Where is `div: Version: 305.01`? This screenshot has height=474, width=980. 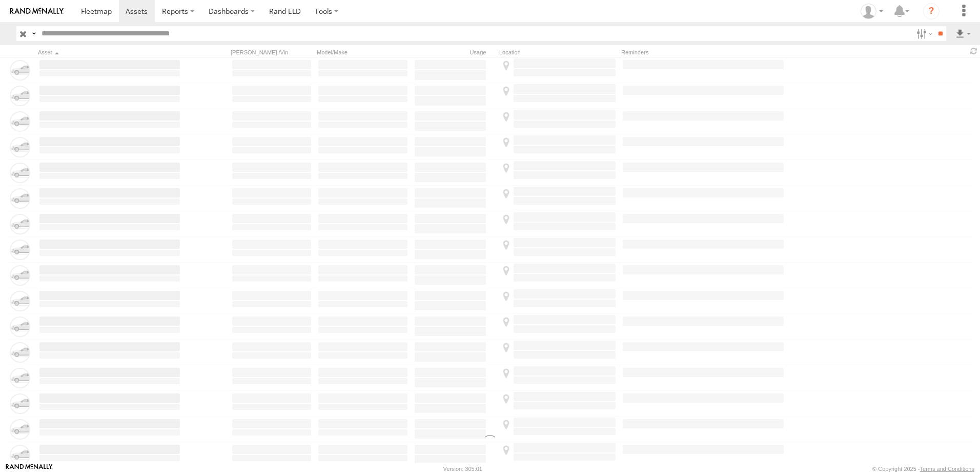 div: Version: 305.01 is located at coordinates (463, 469).